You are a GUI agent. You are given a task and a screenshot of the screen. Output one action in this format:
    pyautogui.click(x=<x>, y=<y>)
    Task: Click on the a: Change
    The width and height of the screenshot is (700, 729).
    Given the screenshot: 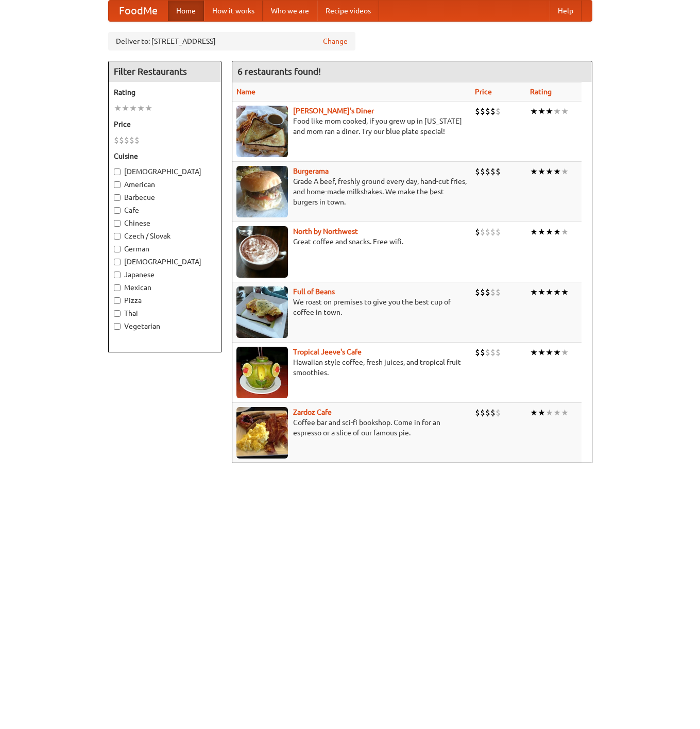 What is the action you would take?
    pyautogui.click(x=336, y=41)
    